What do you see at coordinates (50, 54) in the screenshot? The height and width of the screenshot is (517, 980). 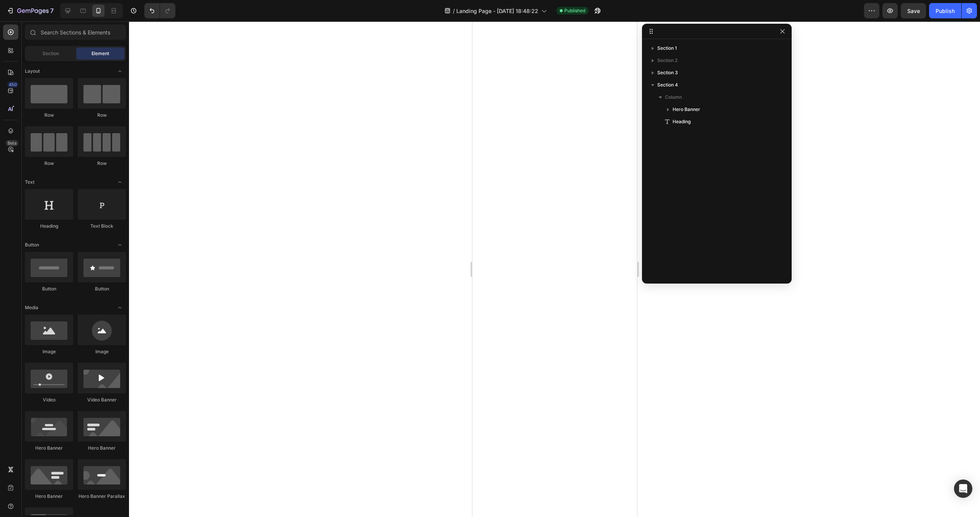 I see `span: Section` at bounding box center [50, 54].